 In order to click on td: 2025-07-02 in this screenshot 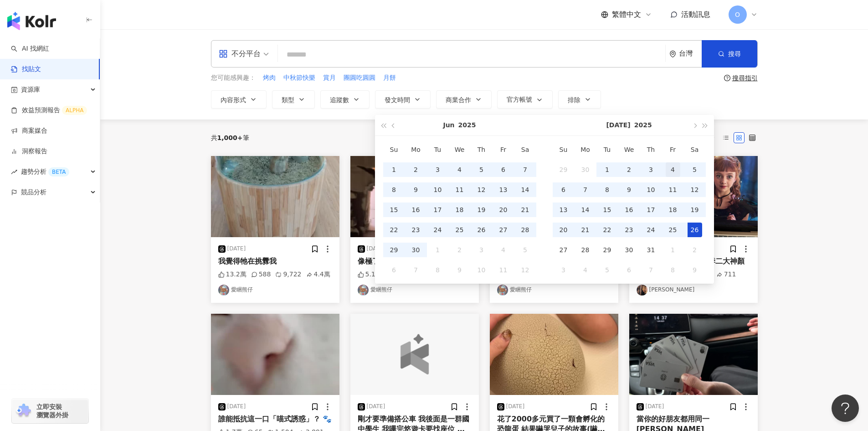, I will do `click(630, 170)`.